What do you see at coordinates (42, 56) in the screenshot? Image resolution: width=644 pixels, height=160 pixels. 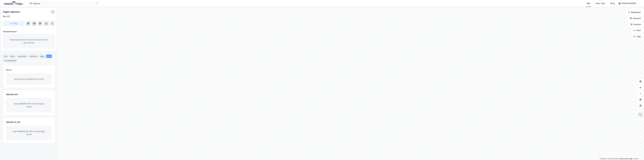 I see `div: Bygg` at bounding box center [42, 56].